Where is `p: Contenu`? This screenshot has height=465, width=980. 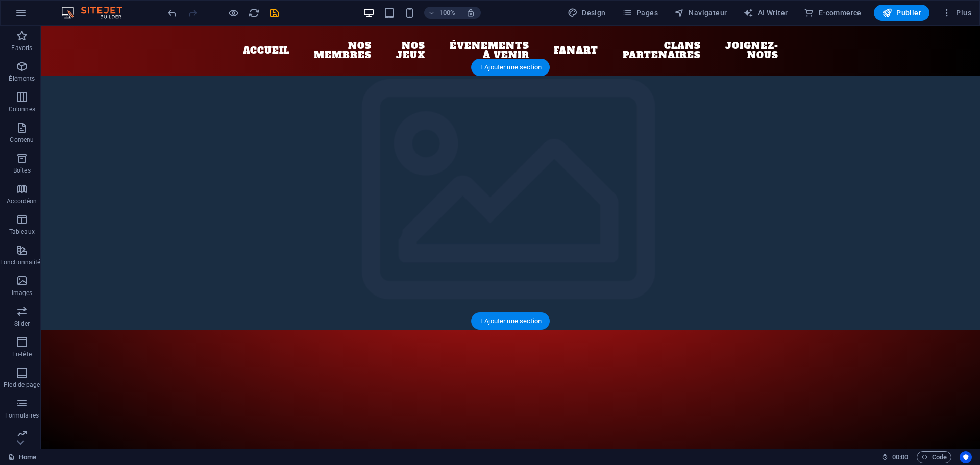 p: Contenu is located at coordinates (21, 140).